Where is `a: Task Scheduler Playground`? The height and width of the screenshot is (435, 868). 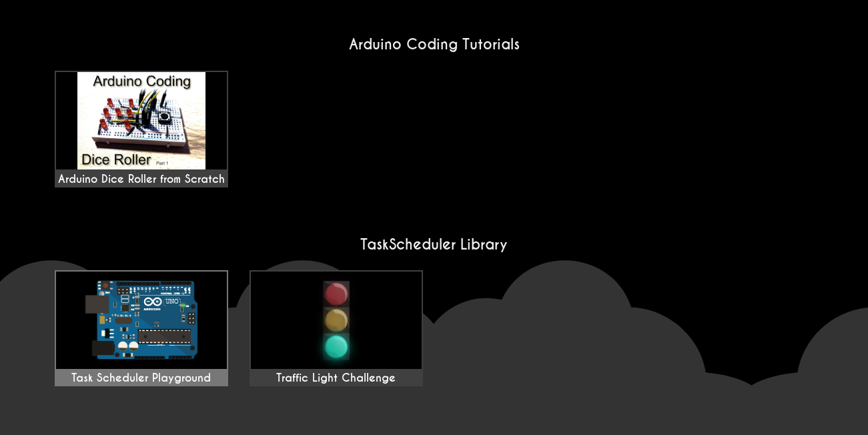 a: Task Scheduler Playground is located at coordinates (141, 328).